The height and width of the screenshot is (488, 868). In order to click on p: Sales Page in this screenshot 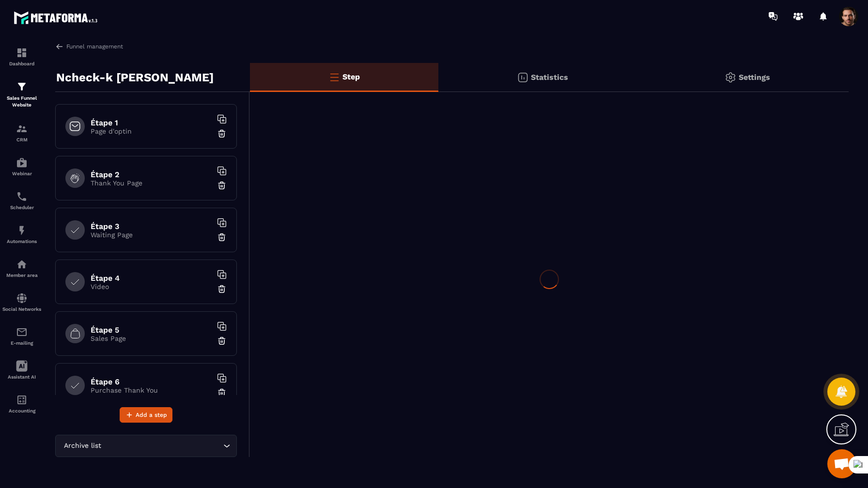, I will do `click(151, 338)`.